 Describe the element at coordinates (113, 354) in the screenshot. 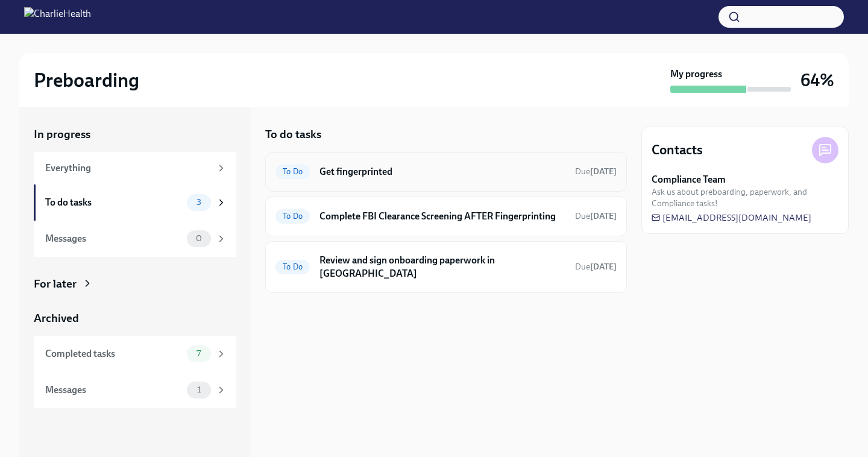

I see `div: Completed tasks` at that location.